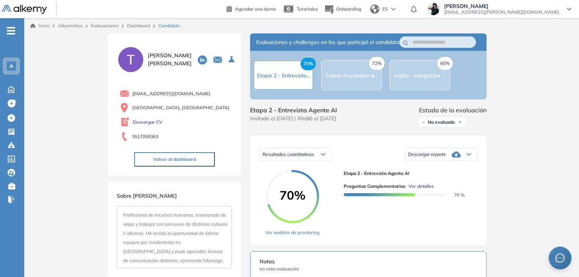 Image resolution: width=579 pixels, height=277 pixels. Describe the element at coordinates (420, 186) in the screenshot. I see `button: Ver detalles` at that location.